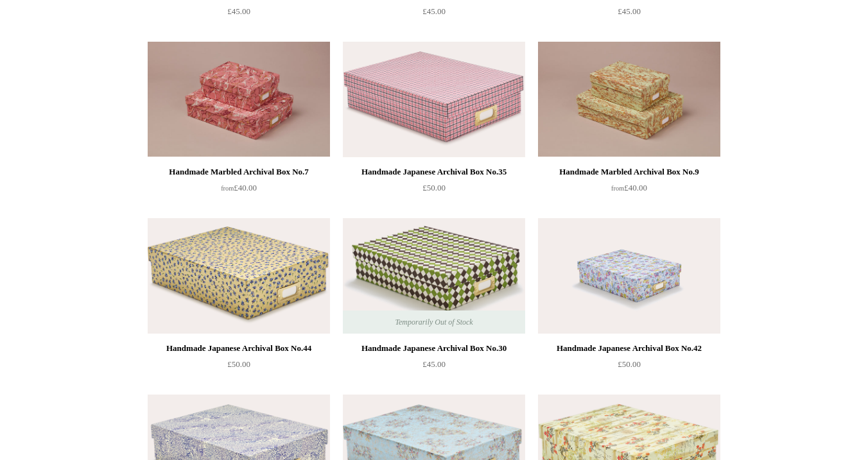 This screenshot has width=868, height=460. Describe the element at coordinates (434, 276) in the screenshot. I see `img: Handmade Japanese Archival Box No.30` at that location.